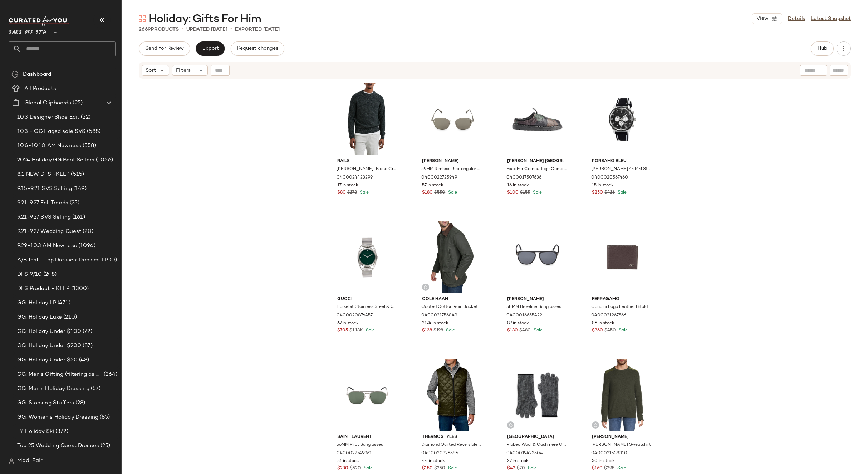 This screenshot has width=868, height=474. Describe the element at coordinates (511, 469) in the screenshot. I see `span: $42` at that location.